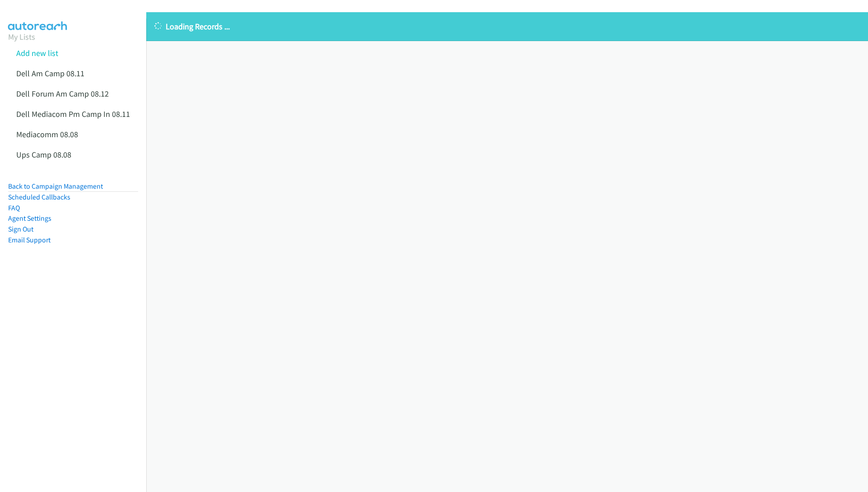 This screenshot has height=492, width=868. I want to click on a: Dell Am Camp 08.11, so click(50, 73).